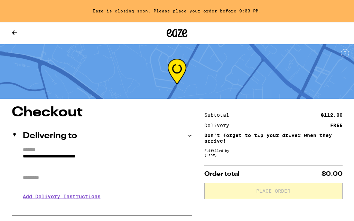 The width and height of the screenshot is (354, 221). I want to click on div: Delivery, so click(219, 125).